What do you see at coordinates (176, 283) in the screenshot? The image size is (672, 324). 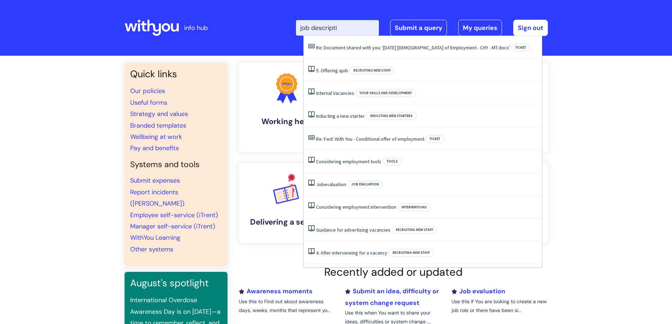 I see `h3: August's spotlight` at bounding box center [176, 283].